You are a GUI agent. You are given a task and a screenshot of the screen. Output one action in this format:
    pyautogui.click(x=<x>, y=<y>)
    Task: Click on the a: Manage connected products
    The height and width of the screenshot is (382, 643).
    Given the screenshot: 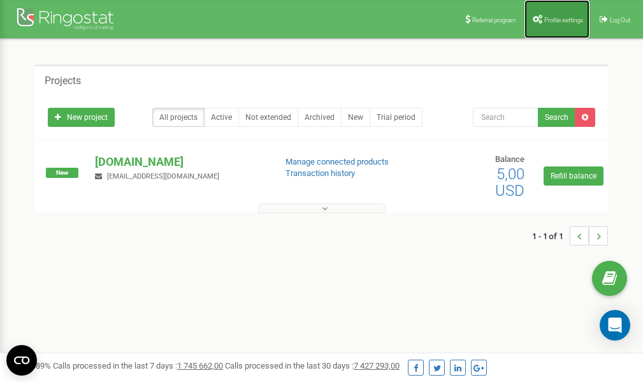 What is the action you would take?
    pyautogui.click(x=337, y=161)
    